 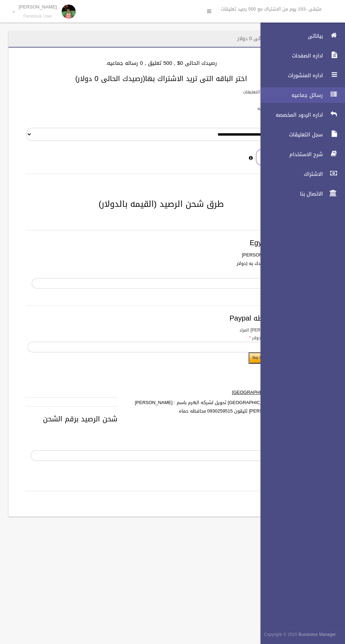 What do you see at coordinates (290, 36) in the screenshot?
I see `span: بياناتى` at bounding box center [290, 36].